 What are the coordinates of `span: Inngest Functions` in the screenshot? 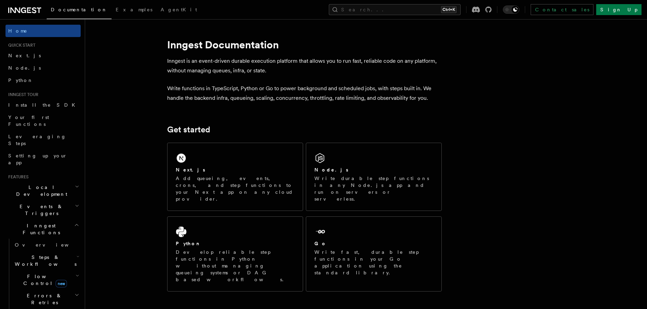 It's located at (40, 229).